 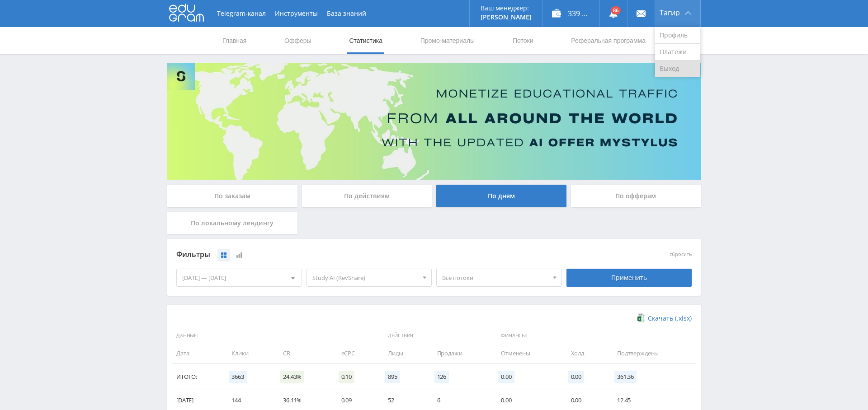 What do you see at coordinates (641, 318) in the screenshot?
I see `img: xlsx` at bounding box center [641, 318].